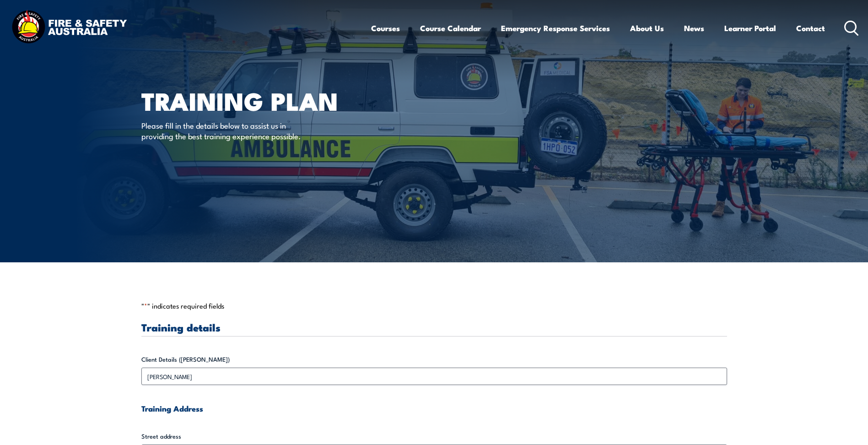 The width and height of the screenshot is (868, 445). Describe the element at coordinates (555, 28) in the screenshot. I see `a: Emergency Response Services` at that location.